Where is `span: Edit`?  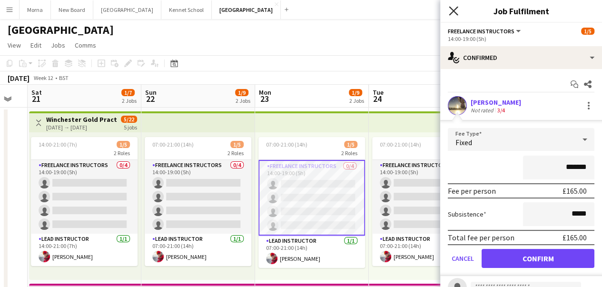 span: Edit is located at coordinates (36, 45).